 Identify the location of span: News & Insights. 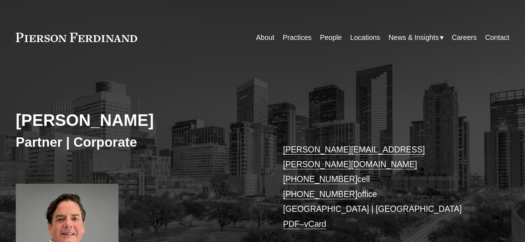
(414, 37).